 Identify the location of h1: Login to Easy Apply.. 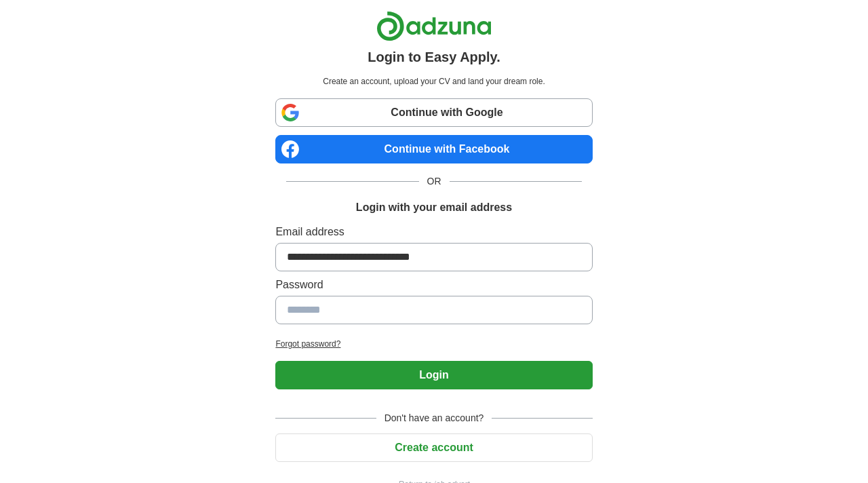
(434, 57).